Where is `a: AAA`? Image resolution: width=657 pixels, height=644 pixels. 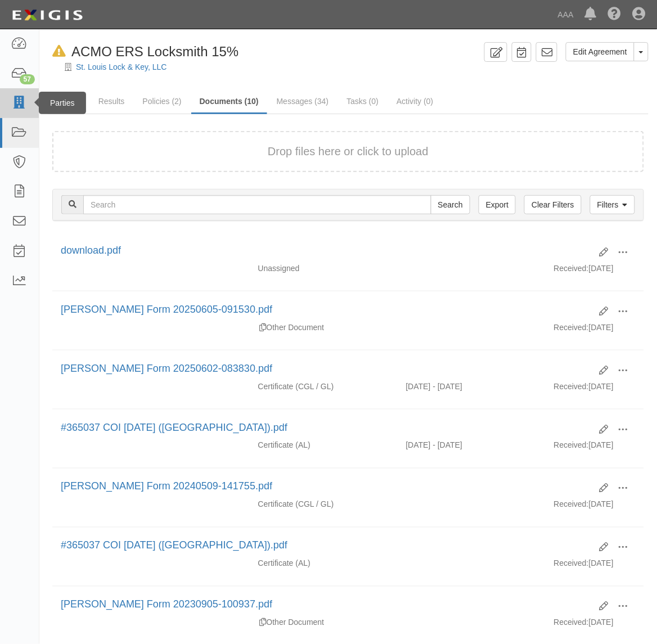
a: AAA is located at coordinates (566, 14).